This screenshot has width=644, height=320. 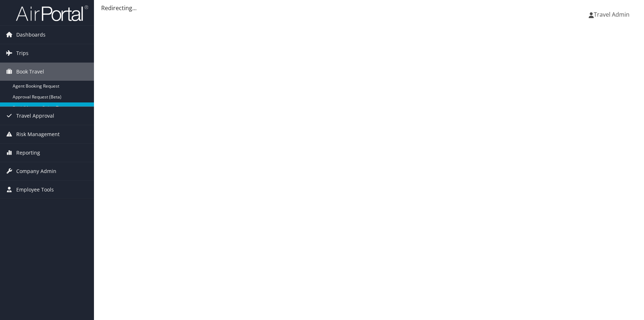 I want to click on span: Reporting, so click(x=28, y=153).